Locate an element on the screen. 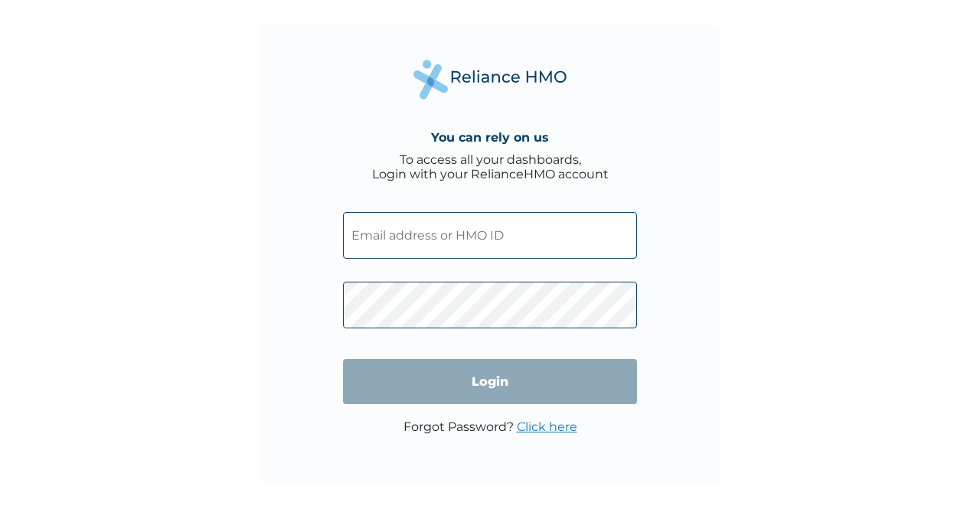 This screenshot has height=509, width=980. h4: You can rely on us is located at coordinates (490, 137).